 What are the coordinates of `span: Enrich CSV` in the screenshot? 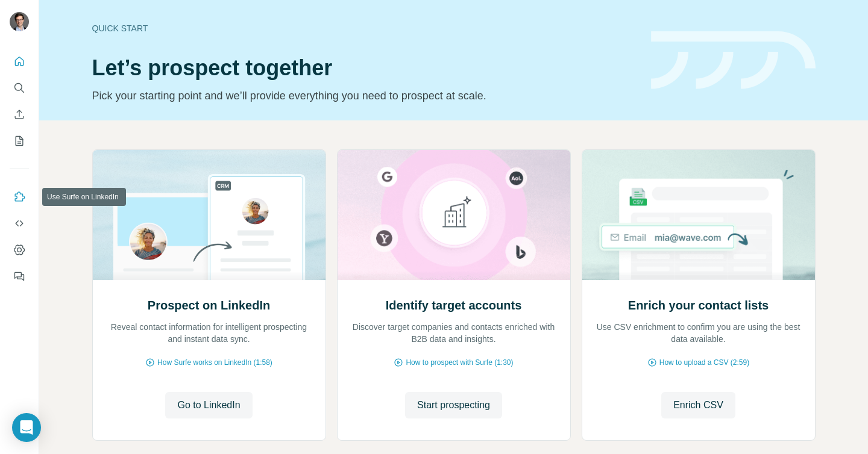 It's located at (698, 406).